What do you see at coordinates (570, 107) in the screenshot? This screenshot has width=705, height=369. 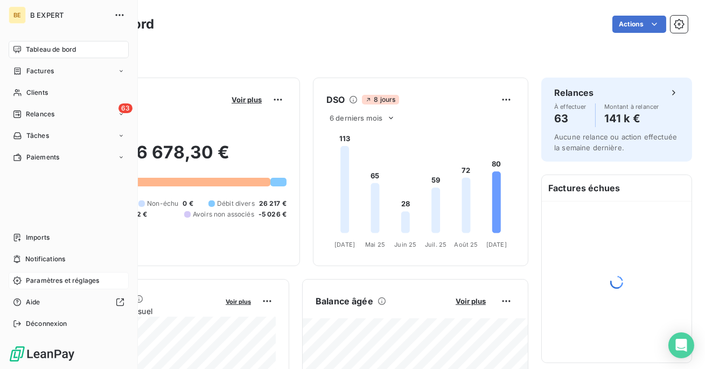 I see `span: À effectuer` at bounding box center [570, 107].